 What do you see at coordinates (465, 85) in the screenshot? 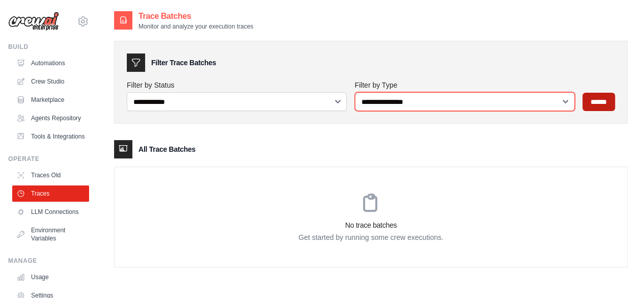
I see `label: Filter by Type` at bounding box center [465, 85].